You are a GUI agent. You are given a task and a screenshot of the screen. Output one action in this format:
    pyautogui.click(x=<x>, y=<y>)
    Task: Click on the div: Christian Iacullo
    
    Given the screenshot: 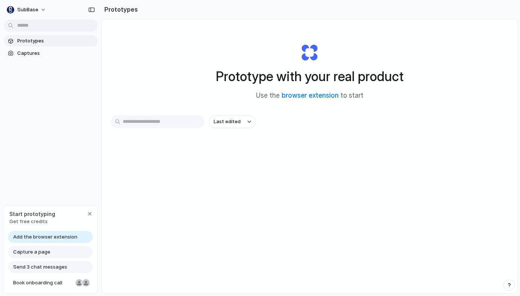 What is the action you would take?
    pyautogui.click(x=86, y=283)
    